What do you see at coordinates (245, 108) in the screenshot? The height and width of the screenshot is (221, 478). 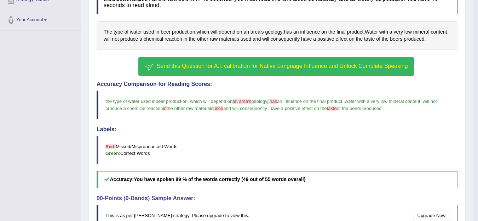 I see `span: and will consequently` at bounding box center [245, 108].